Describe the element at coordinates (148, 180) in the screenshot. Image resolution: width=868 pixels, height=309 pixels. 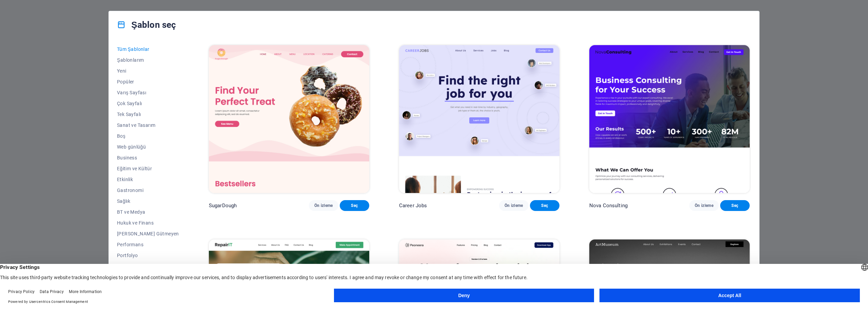
I see `span: Etkinlik` at that location.